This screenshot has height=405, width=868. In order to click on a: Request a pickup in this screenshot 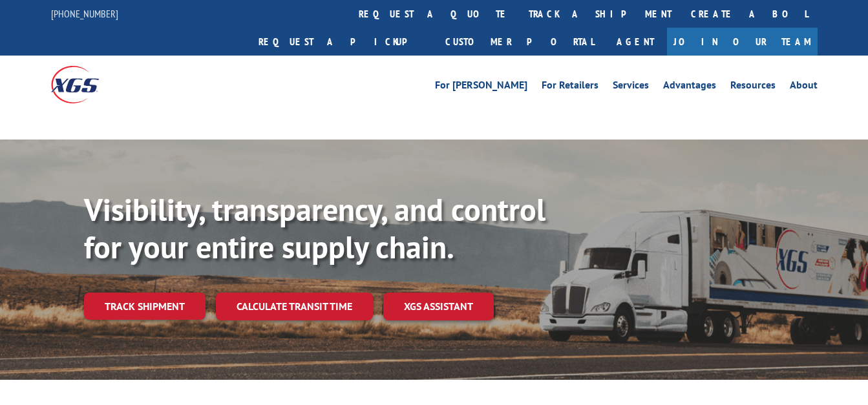, I will do `click(342, 41)`.